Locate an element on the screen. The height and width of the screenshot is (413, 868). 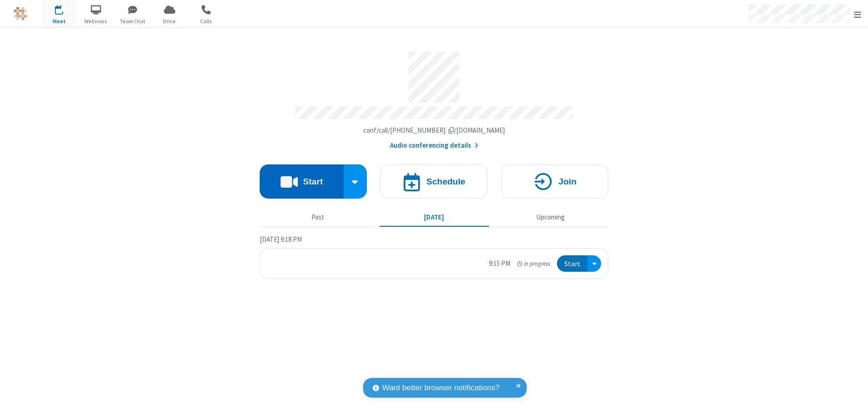
span: Meet is located at coordinates (59, 21).